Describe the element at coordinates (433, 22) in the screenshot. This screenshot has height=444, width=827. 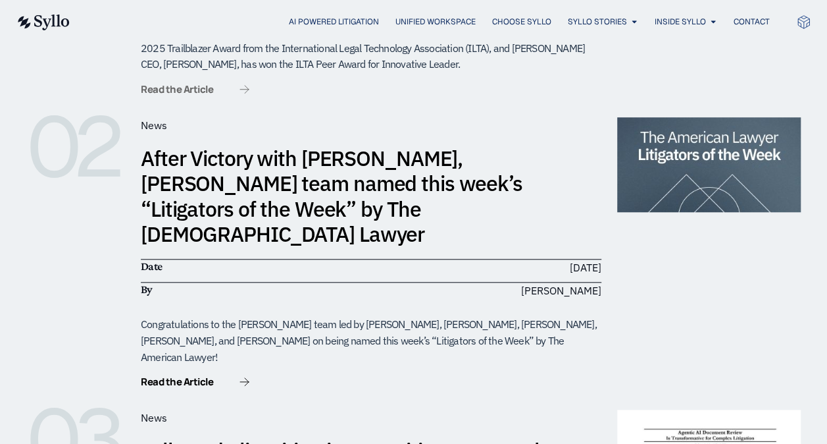
I see `nav: Menu` at that location.